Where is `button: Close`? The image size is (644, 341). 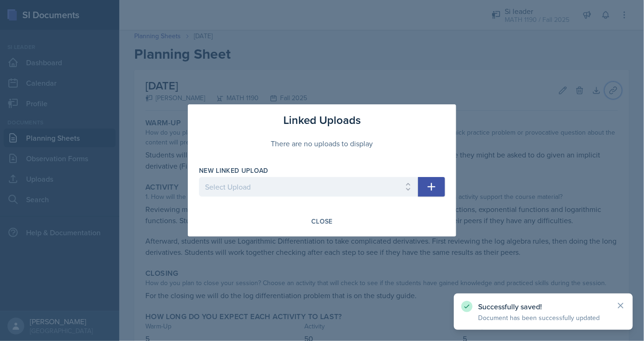 button: Close is located at coordinates (322, 221).